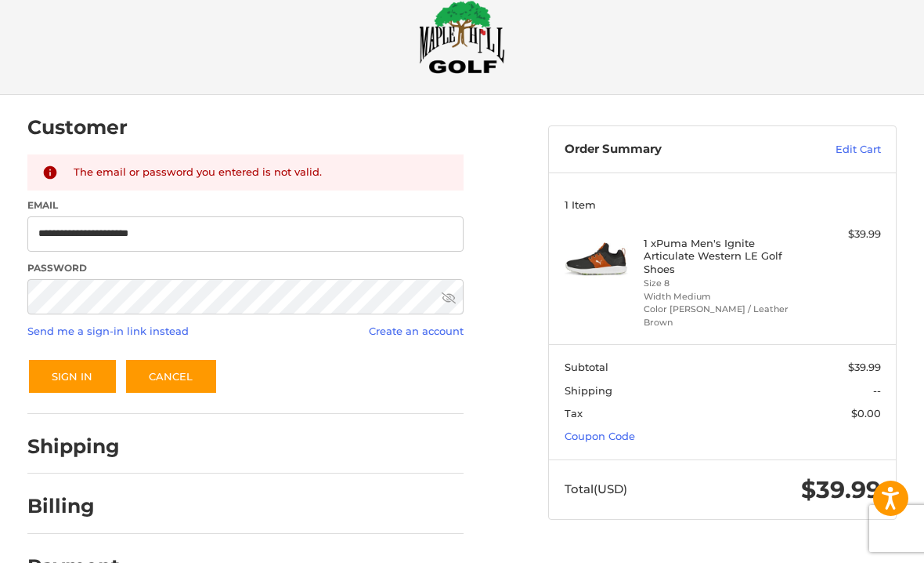  I want to click on h3: Order Summary, so click(673, 150).